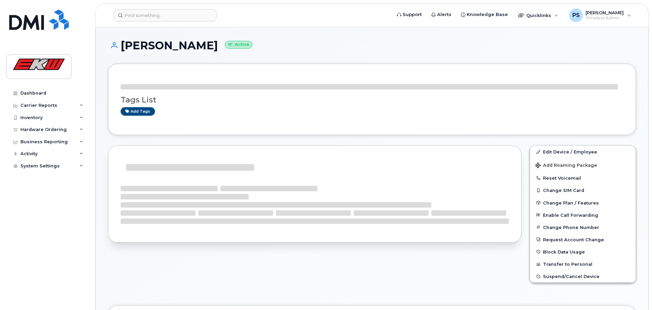 This screenshot has height=310, width=652. What do you see at coordinates (571, 203) in the screenshot?
I see `span: Change Plan / Features` at bounding box center [571, 203].